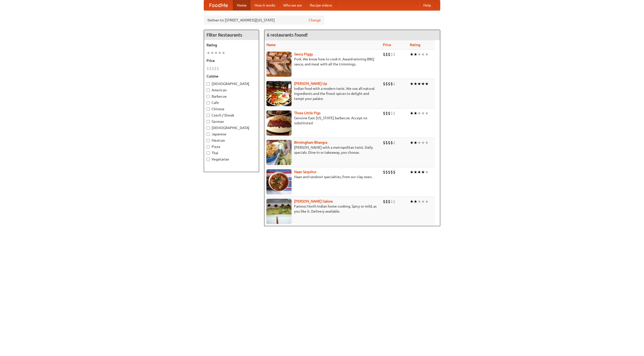 Image resolution: width=644 pixels, height=356 pixels. What do you see at coordinates (232, 96) in the screenshot?
I see `label: Barbecue` at bounding box center [232, 96].